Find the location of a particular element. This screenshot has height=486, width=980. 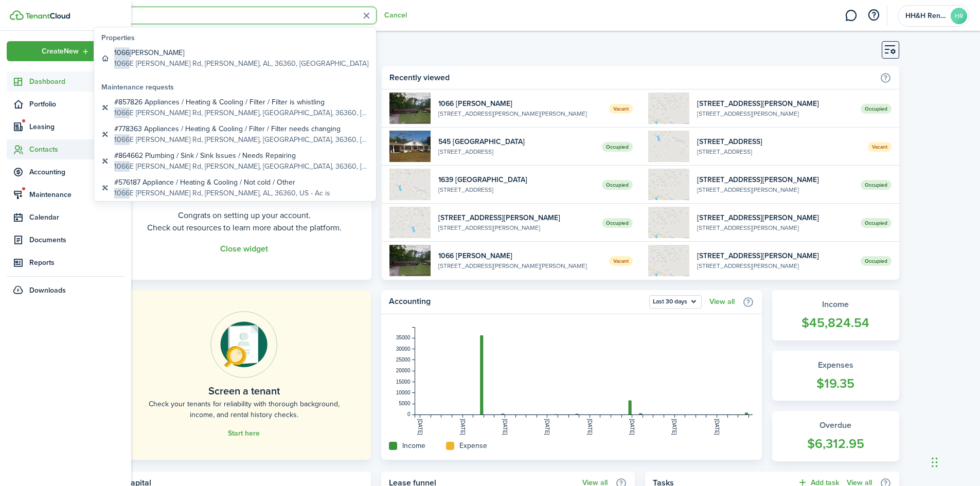

widget-stats-title: Income is located at coordinates (836, 304).